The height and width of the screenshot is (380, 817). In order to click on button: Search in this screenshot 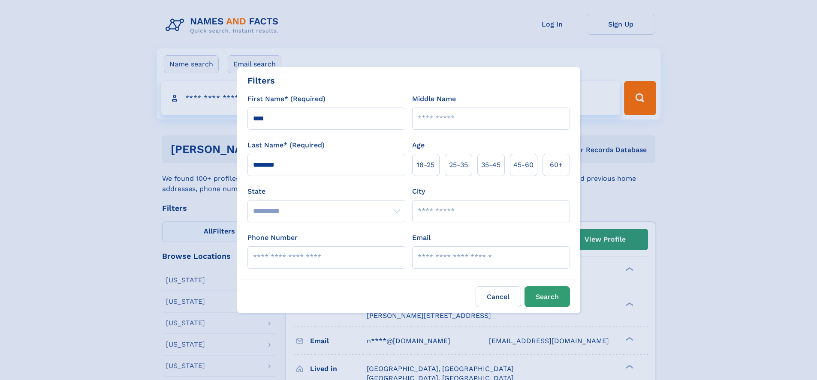, I will do `click(547, 297)`.